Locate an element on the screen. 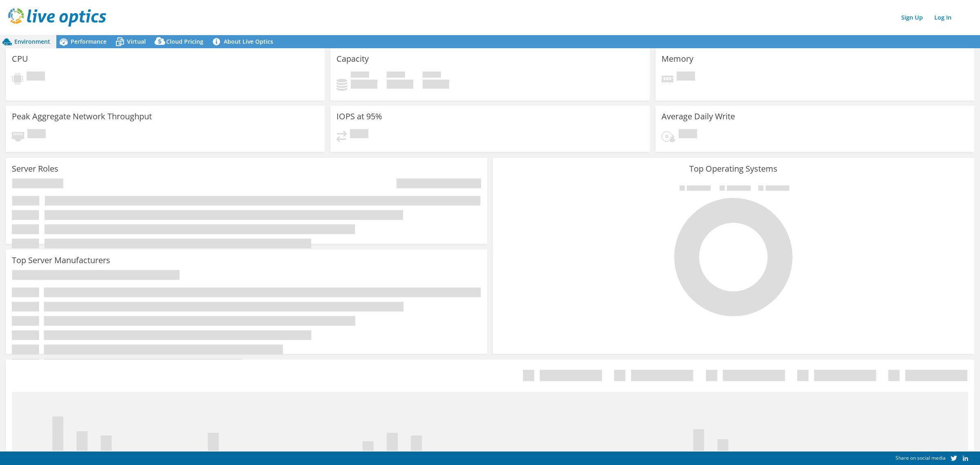  span: Share on social media is located at coordinates (921, 457).